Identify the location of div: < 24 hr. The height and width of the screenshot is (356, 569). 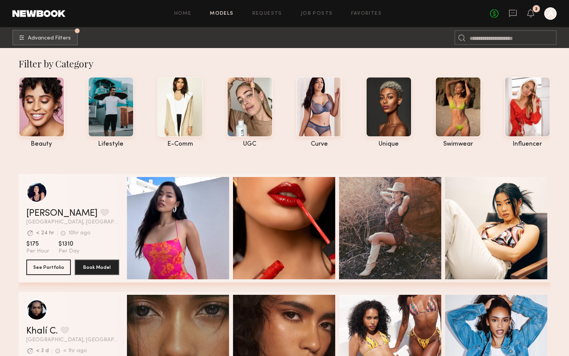
(45, 233).